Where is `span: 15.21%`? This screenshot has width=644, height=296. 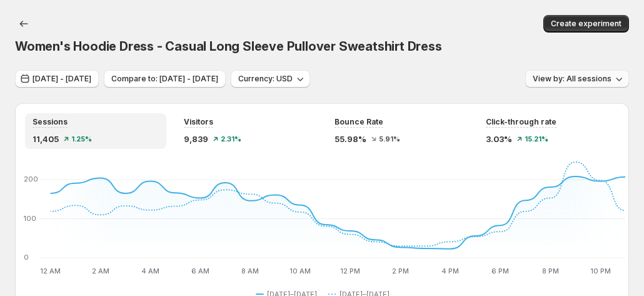 span: 15.21% is located at coordinates (536, 139).